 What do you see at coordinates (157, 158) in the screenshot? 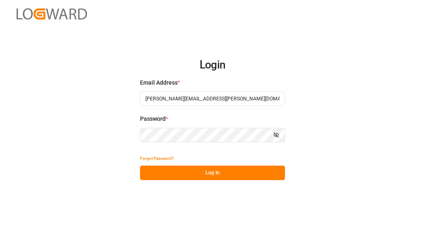
I see `button: Forgot Password?` at bounding box center [157, 158].